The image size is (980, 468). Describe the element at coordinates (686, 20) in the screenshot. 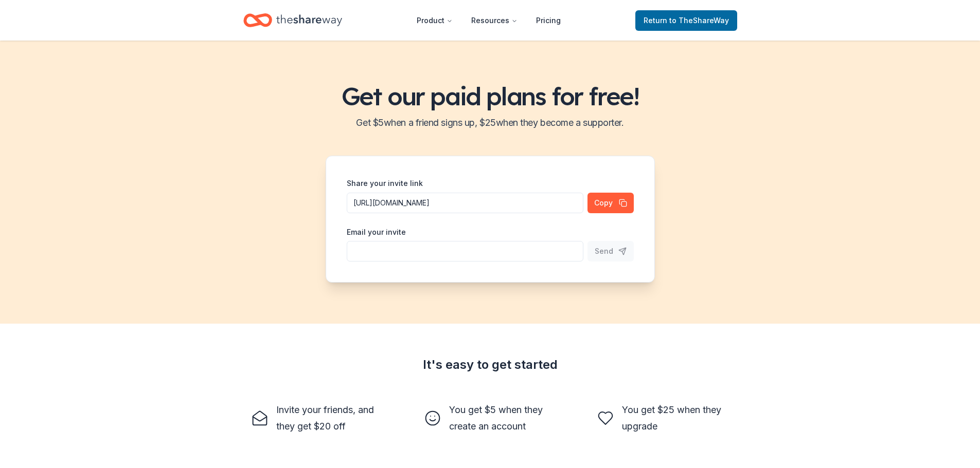

I see `a: Returnto TheShareWay` at that location.